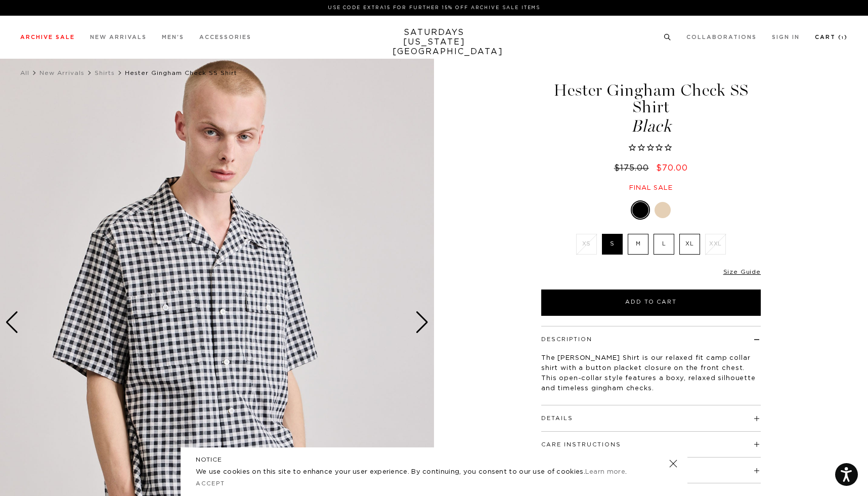  Describe the element at coordinates (105, 73) in the screenshot. I see `a: Shirts` at that location.